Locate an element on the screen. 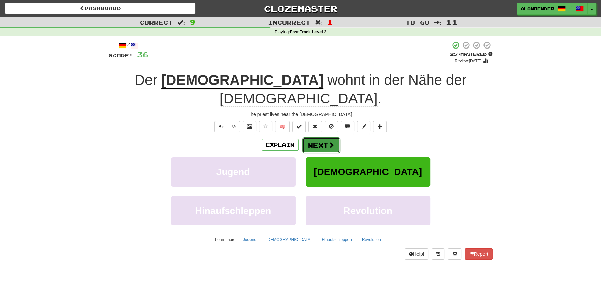  span: 1 is located at coordinates (330, 22).